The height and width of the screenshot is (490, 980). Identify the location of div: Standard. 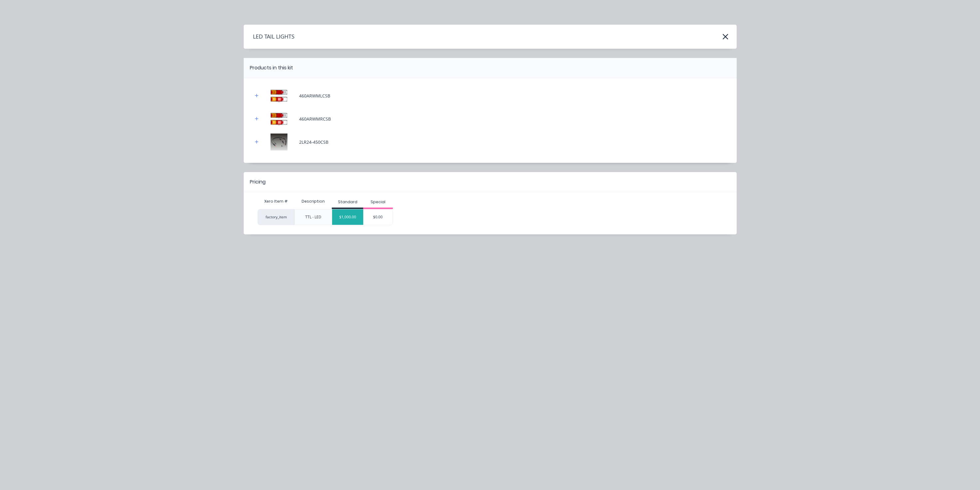
(347, 202).